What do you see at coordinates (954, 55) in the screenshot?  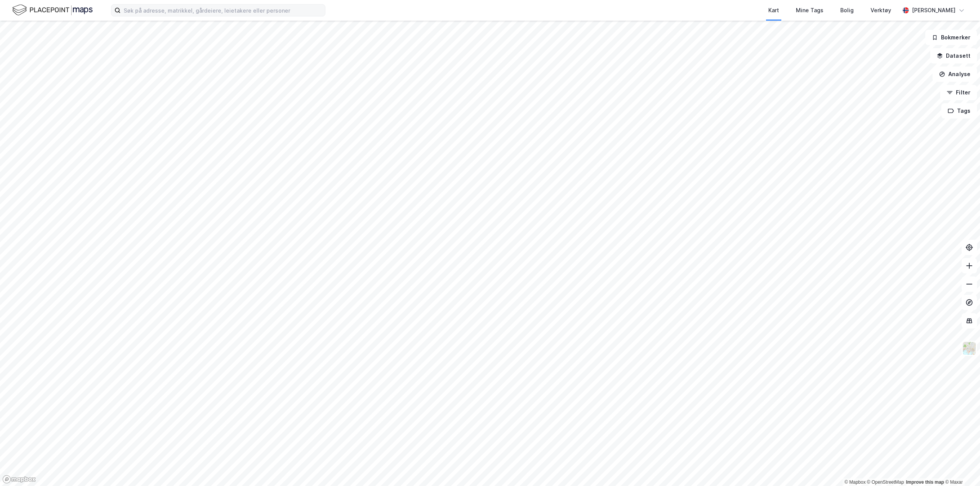 I see `button: Datasett` at bounding box center [954, 55].